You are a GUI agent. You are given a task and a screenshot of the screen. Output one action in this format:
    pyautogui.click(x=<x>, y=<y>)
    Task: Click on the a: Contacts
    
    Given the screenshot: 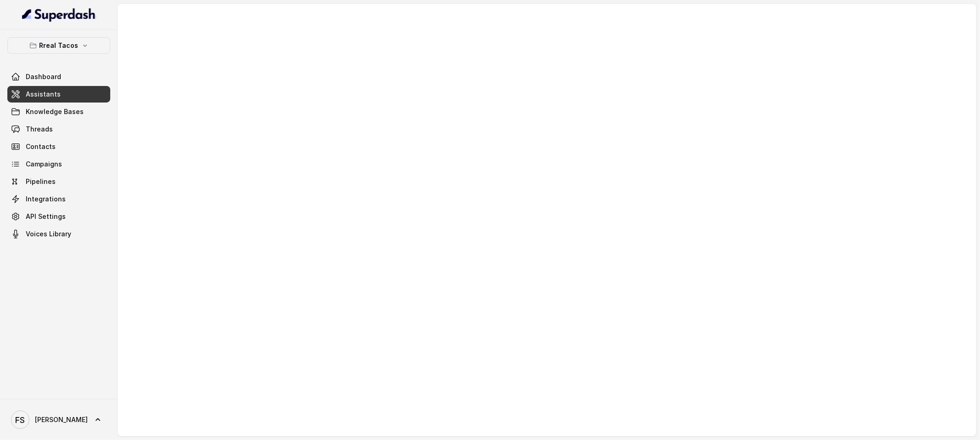 What is the action you would take?
    pyautogui.click(x=59, y=147)
    